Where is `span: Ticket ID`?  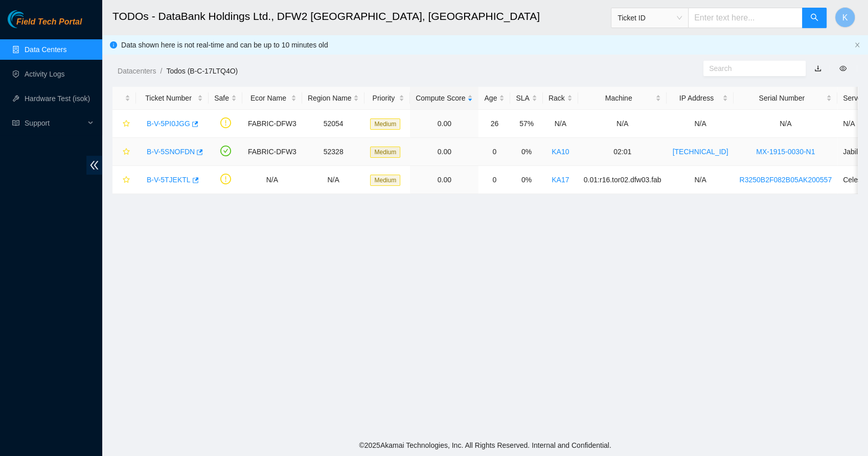
span: Ticket ID is located at coordinates (650, 18).